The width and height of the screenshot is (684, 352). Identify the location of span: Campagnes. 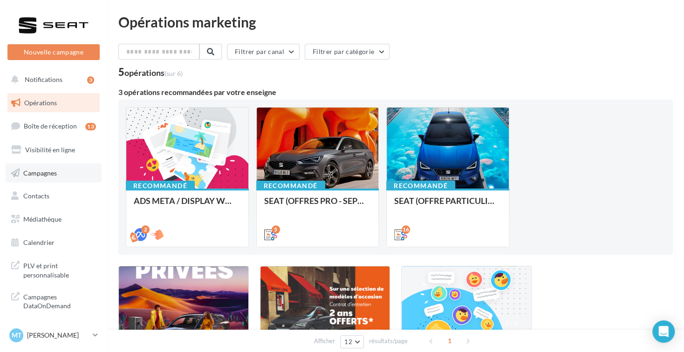
(40, 172).